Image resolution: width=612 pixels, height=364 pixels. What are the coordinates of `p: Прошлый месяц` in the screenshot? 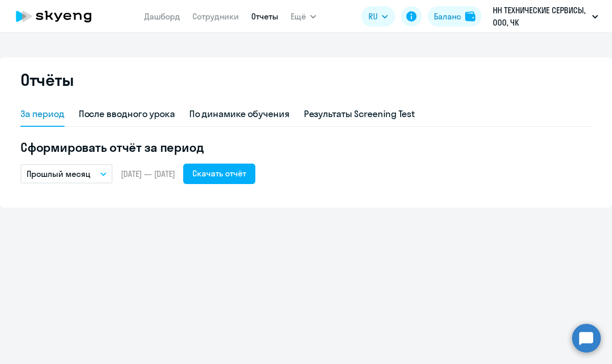 It's located at (58, 174).